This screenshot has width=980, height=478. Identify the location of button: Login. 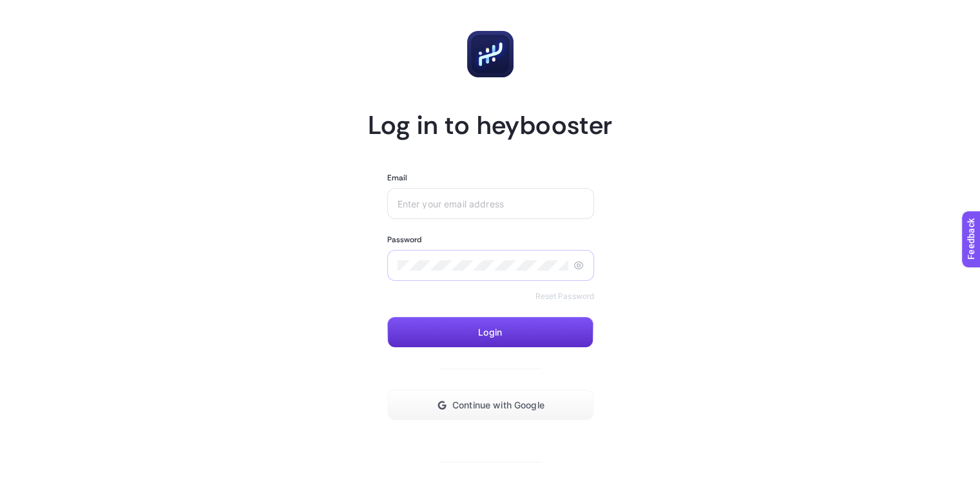
(490, 332).